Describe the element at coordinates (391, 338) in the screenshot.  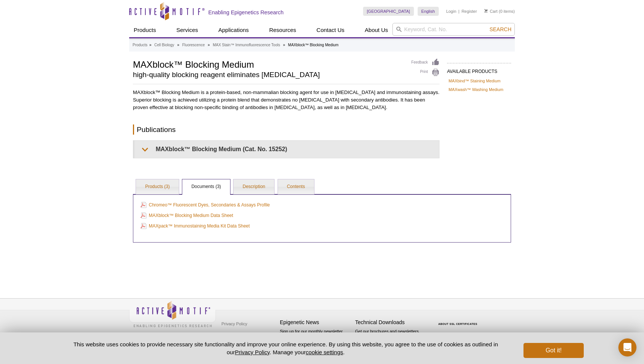
I see `p: Get our brochures and newsletters, or request them by mail.` at that location.